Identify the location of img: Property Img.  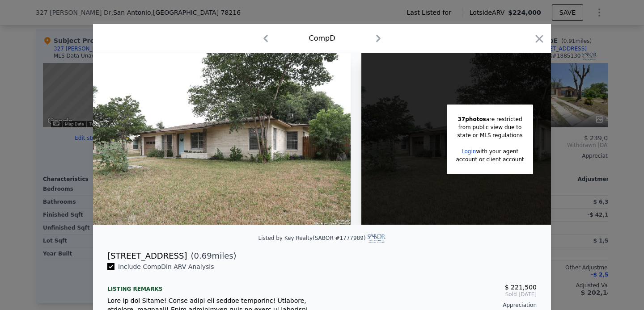
(222, 139).